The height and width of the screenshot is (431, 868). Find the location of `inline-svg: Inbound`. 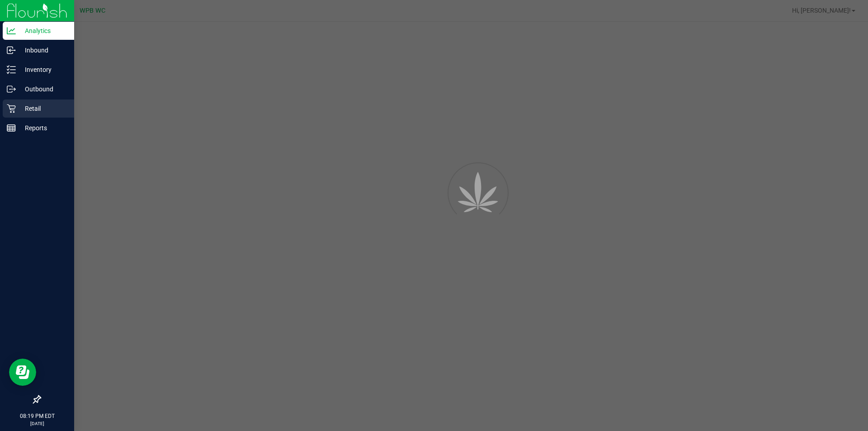

inline-svg: Inbound is located at coordinates (11, 51).